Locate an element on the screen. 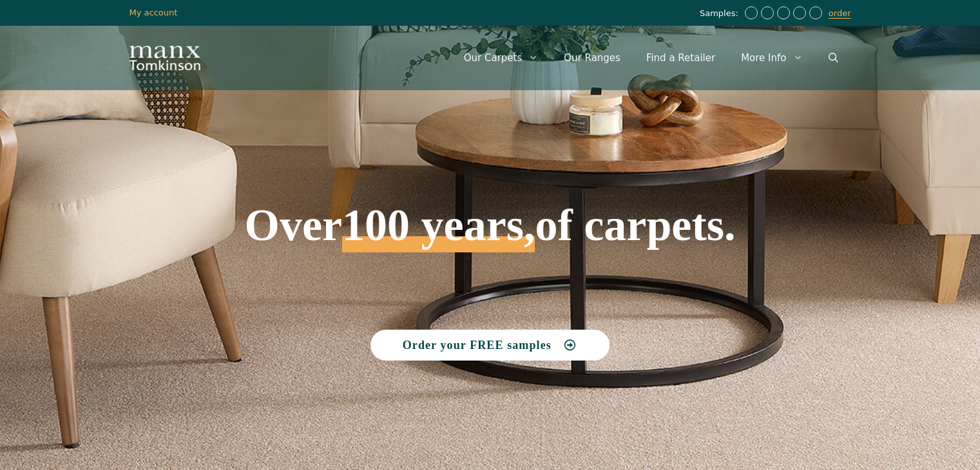 Image resolution: width=980 pixels, height=470 pixels. a: Our Ranges is located at coordinates (592, 58).